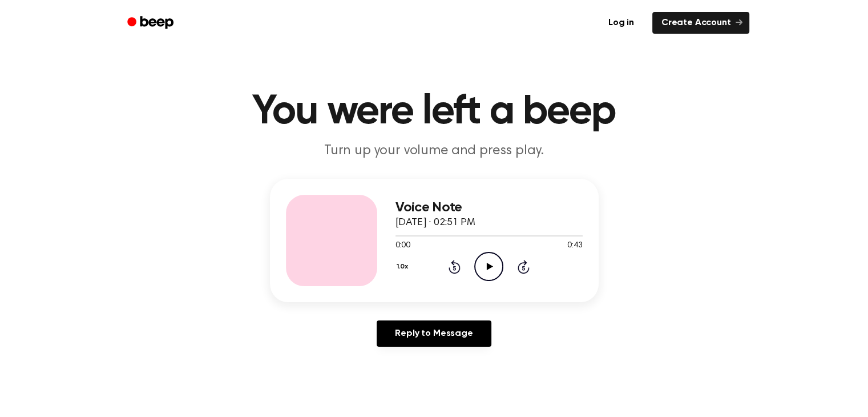  What do you see at coordinates (489, 207) in the screenshot?
I see `h3: Voice Note` at bounding box center [489, 207].